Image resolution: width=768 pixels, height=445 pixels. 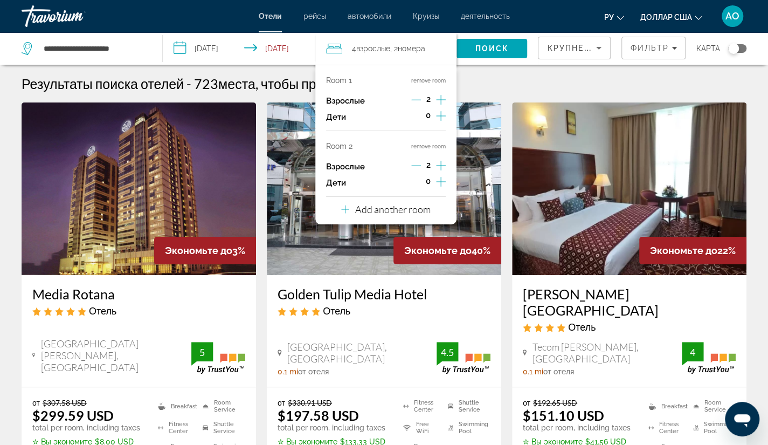 I want to click on del: $192.65 USD, so click(x=555, y=402).